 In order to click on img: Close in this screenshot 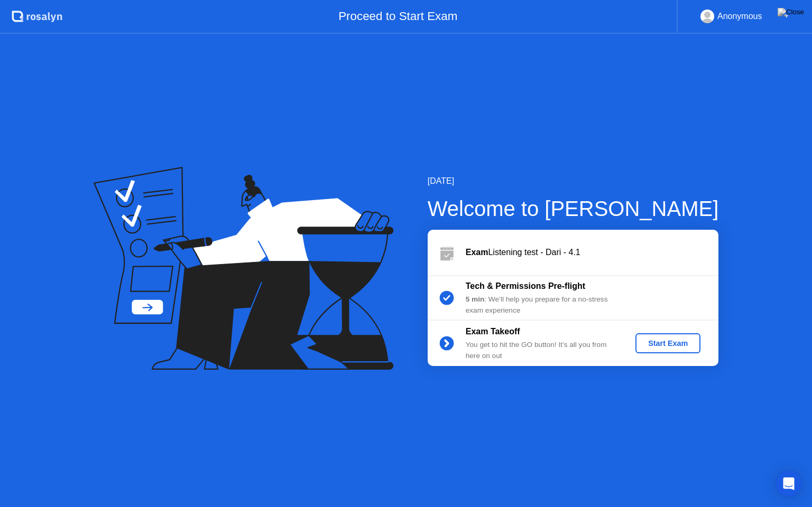, I will do `click(791, 12)`.